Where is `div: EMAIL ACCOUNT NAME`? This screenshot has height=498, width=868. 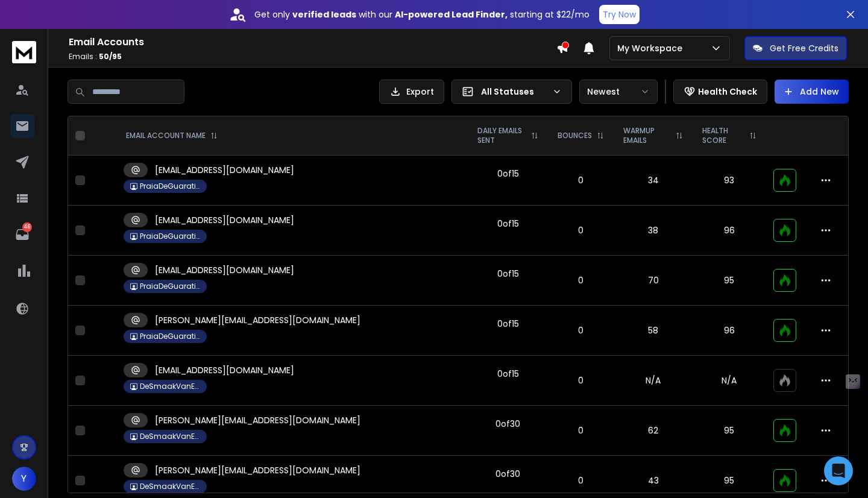 div: EMAIL ACCOUNT NAME is located at coordinates (172, 136).